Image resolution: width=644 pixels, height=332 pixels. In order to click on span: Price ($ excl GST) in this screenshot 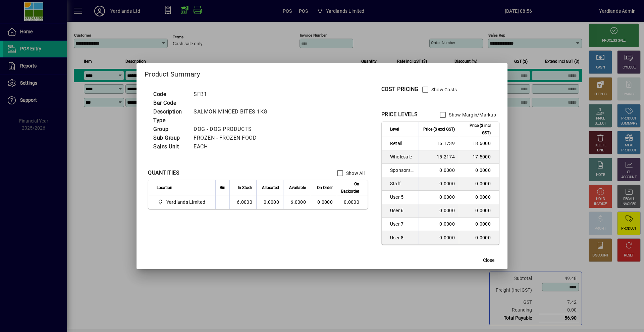, I will do `click(439, 129)`.